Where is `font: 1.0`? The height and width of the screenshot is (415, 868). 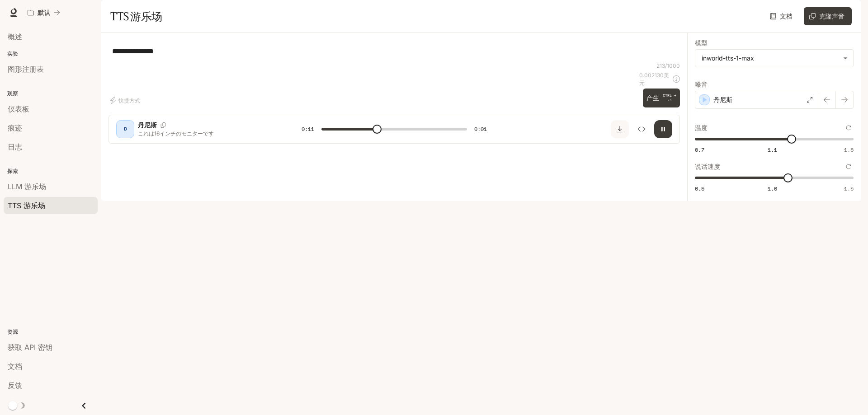
font: 1.0 is located at coordinates (773, 189).